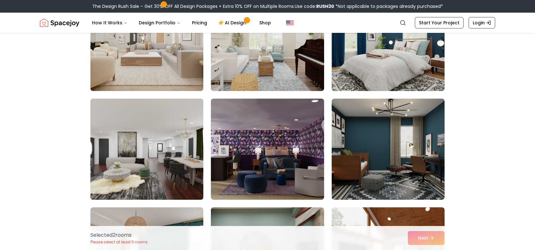  What do you see at coordinates (267, 23) in the screenshot?
I see `nav: Global` at bounding box center [267, 23].